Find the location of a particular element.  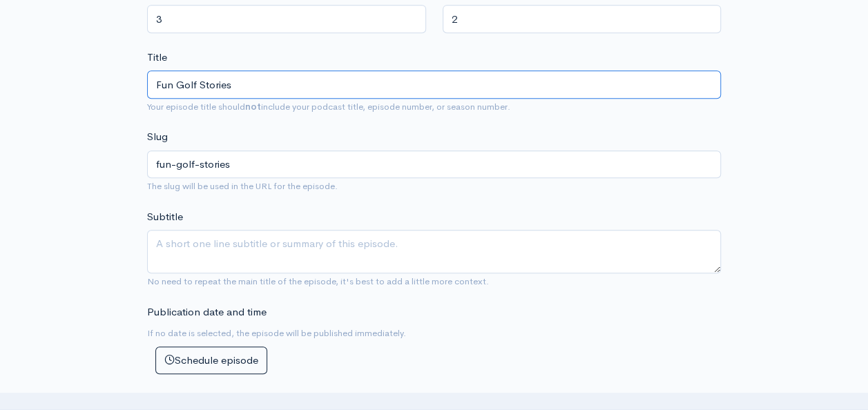

small: Your episode title should include your podcast title, episode number, or season number. is located at coordinates (328, 106).